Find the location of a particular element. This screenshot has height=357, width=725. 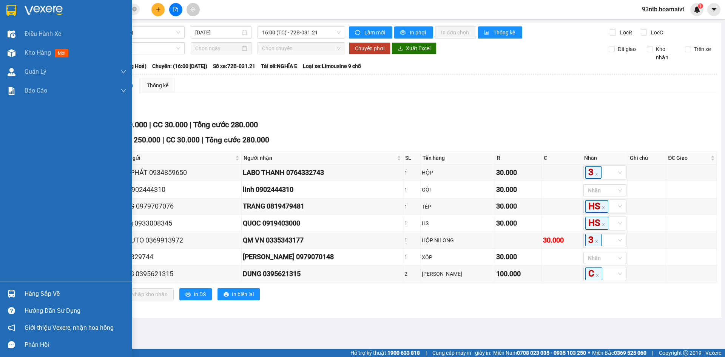

span: notification is located at coordinates (11, 327).